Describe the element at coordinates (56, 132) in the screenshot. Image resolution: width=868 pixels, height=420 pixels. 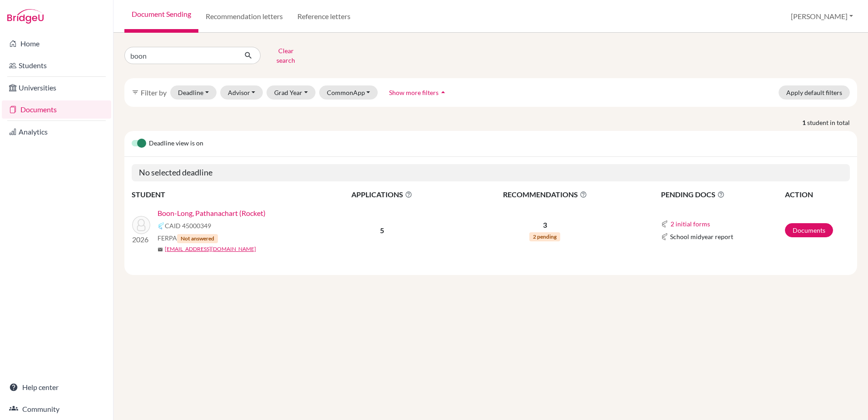
I see `a: Analytics` at that location.